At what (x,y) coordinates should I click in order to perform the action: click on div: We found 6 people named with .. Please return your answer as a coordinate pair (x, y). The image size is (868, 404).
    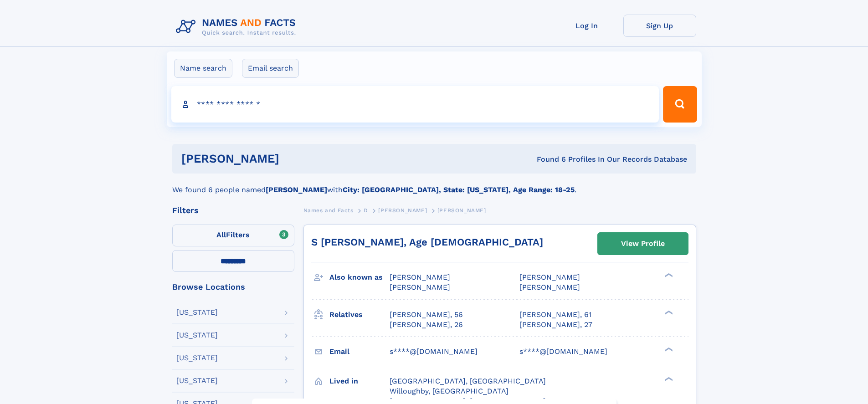
    Looking at the image, I should click on (434, 184).